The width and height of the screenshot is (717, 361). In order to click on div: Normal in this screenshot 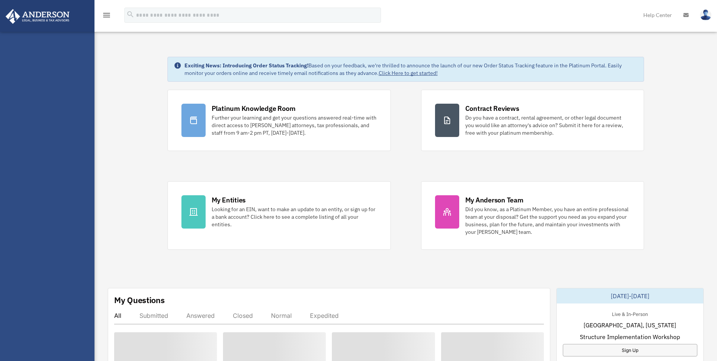, I will do `click(281, 315)`.